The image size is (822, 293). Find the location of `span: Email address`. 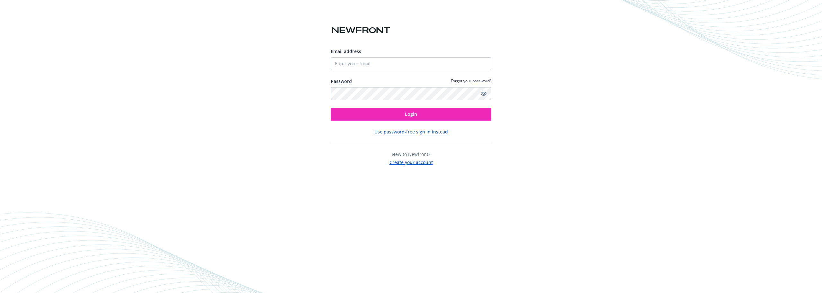

span: Email address is located at coordinates (346, 51).